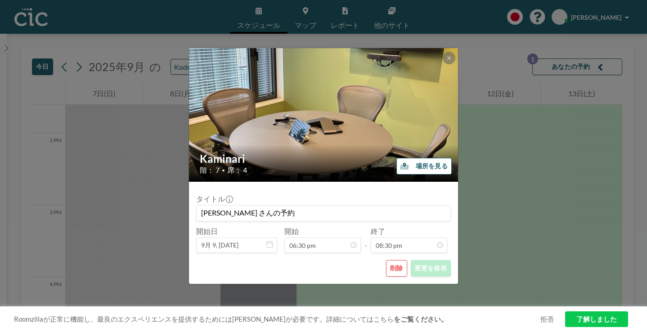  I want to click on button: 場所を見る, so click(424, 166).